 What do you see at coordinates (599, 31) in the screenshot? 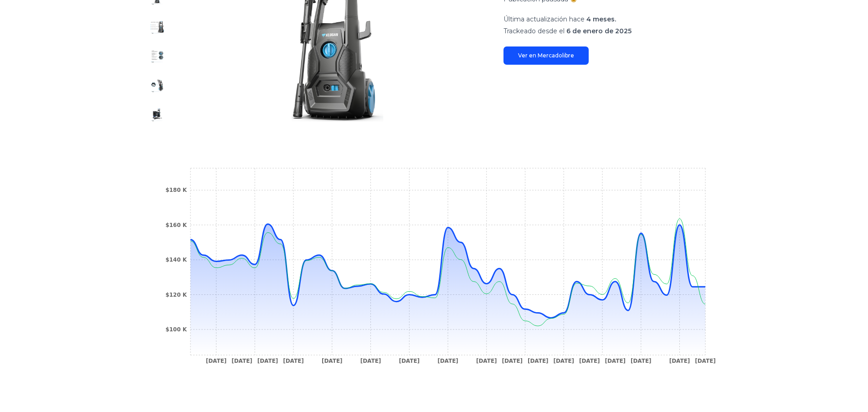
I see `font: 6 de enero de 2025` at bounding box center [599, 31].